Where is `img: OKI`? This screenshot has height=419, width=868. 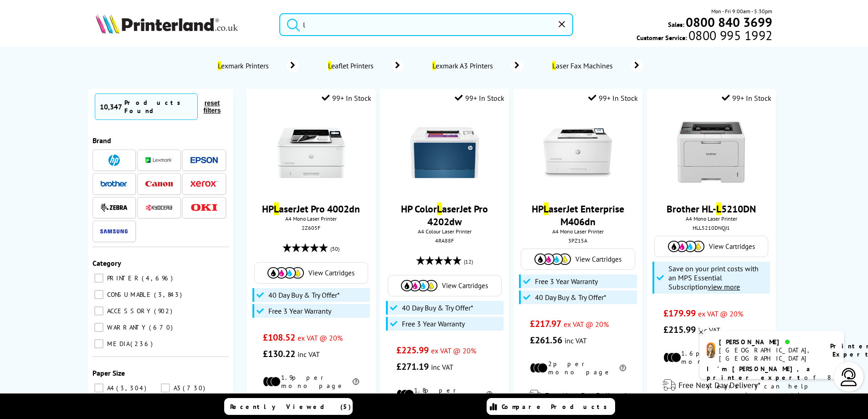 img: OKI is located at coordinates (204, 208).